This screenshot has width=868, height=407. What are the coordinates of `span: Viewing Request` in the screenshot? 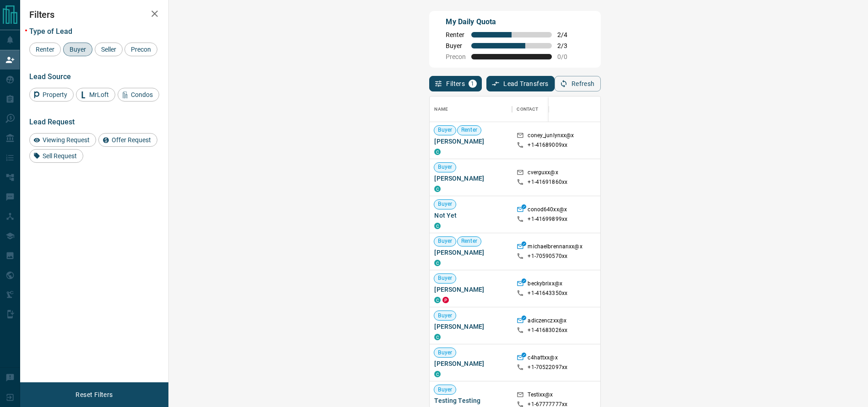 It's located at (66, 140).